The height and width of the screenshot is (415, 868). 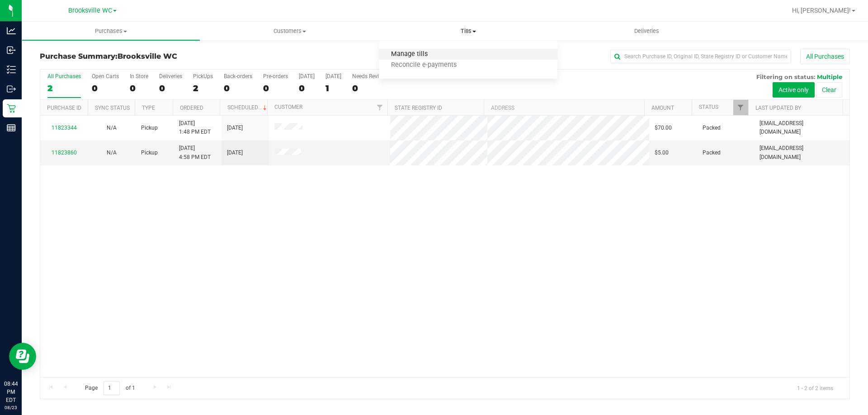 I want to click on inline-svg: Reports, so click(x=11, y=128).